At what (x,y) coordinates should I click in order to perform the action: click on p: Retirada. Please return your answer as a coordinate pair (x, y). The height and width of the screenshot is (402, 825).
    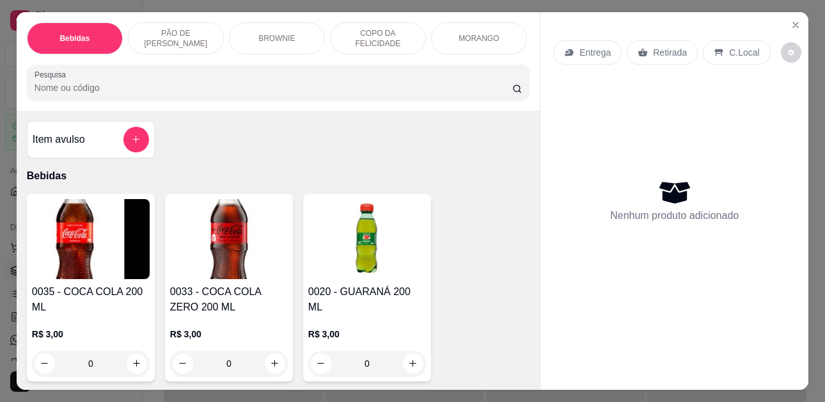
    Looking at the image, I should click on (670, 52).